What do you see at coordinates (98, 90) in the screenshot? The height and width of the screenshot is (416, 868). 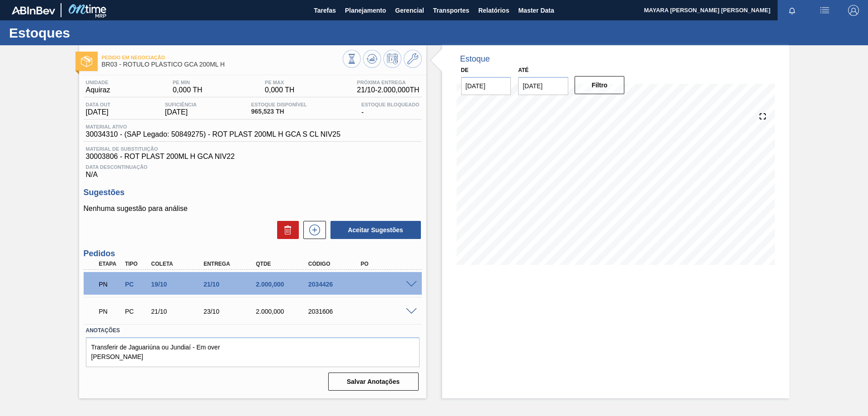 I see `span: Aquiraz` at bounding box center [98, 90].